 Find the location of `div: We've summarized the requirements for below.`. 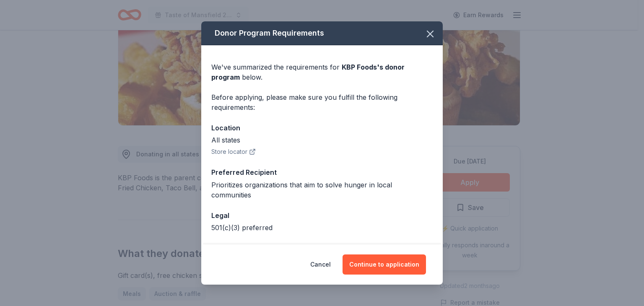

div: We've summarized the requirements for below. is located at coordinates (322, 72).